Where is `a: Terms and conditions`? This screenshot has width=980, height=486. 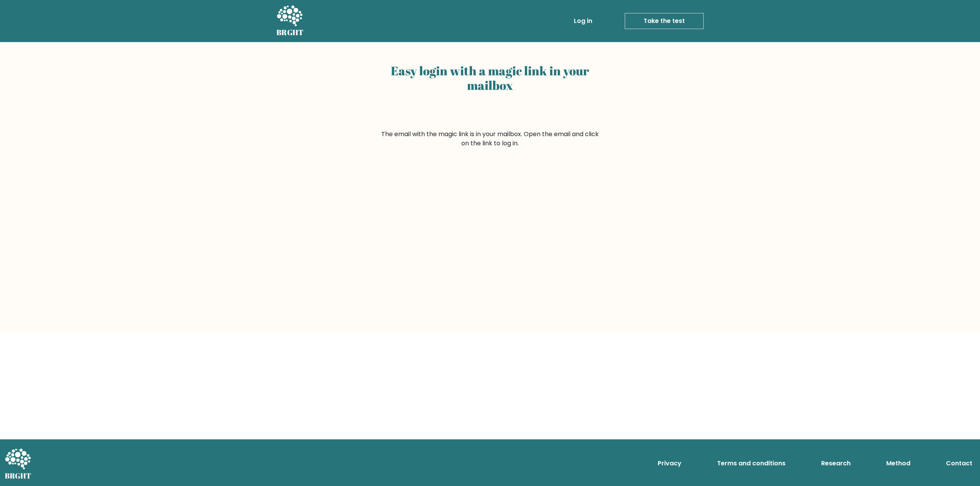 a: Terms and conditions is located at coordinates (751, 464).